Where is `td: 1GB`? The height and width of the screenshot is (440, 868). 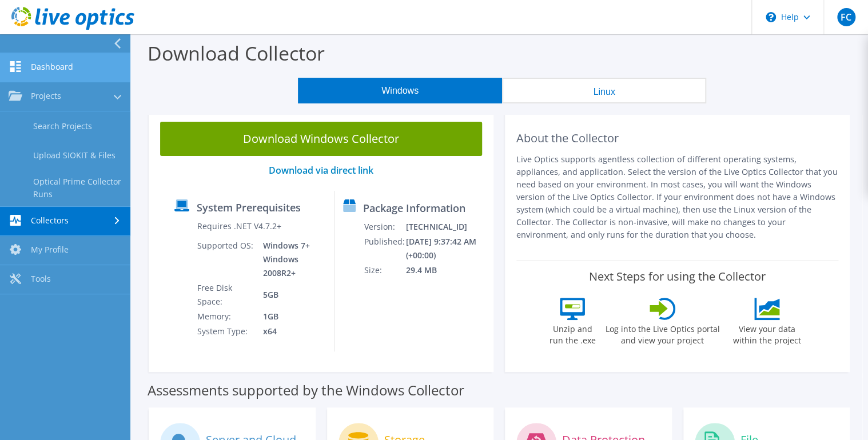
td: 1GB is located at coordinates (290, 317).